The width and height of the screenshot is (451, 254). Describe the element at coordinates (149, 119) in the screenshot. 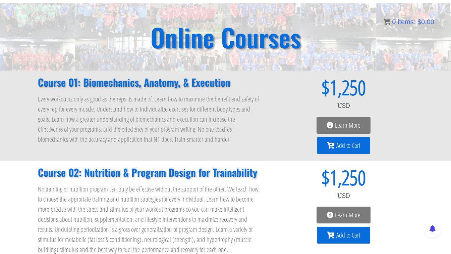

I see `p: Every workout is only as good as the reps its made of. Learn how to maximize the benefit and safe...` at that location.